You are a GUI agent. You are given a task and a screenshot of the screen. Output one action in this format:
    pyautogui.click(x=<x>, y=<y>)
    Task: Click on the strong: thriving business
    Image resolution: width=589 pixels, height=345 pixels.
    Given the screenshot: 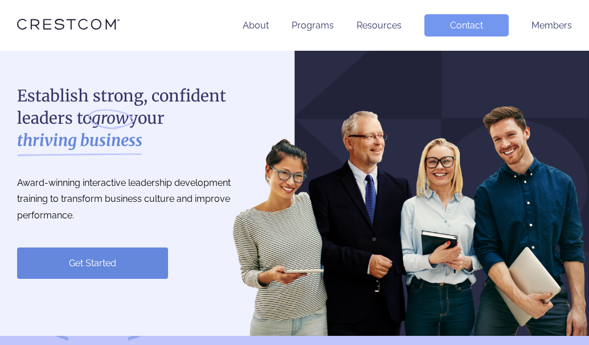 What is the action you would take?
    pyautogui.click(x=80, y=140)
    